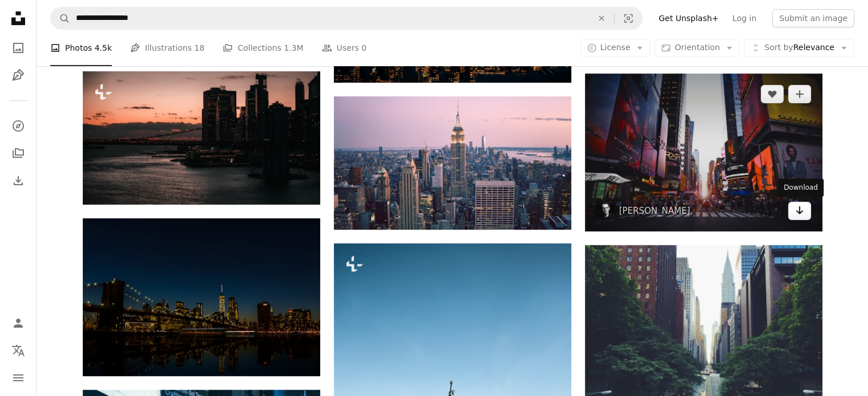 This screenshot has height=396, width=868. What do you see at coordinates (452, 164) in the screenshot?
I see `a: Chrysler Building, New York` at bounding box center [452, 164].